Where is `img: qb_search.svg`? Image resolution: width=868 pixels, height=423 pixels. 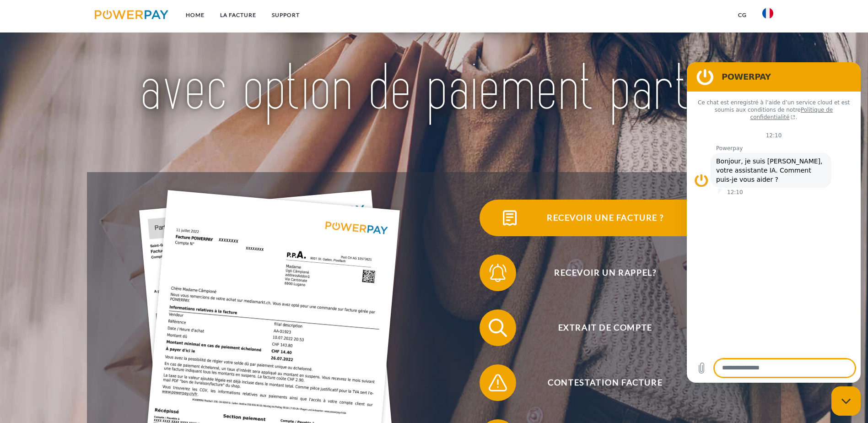 img: qb_search.svg is located at coordinates (498, 327).